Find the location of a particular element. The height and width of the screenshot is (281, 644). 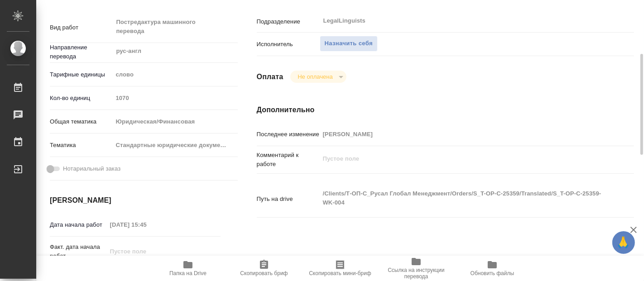

p: Тематика is located at coordinates (81, 145).